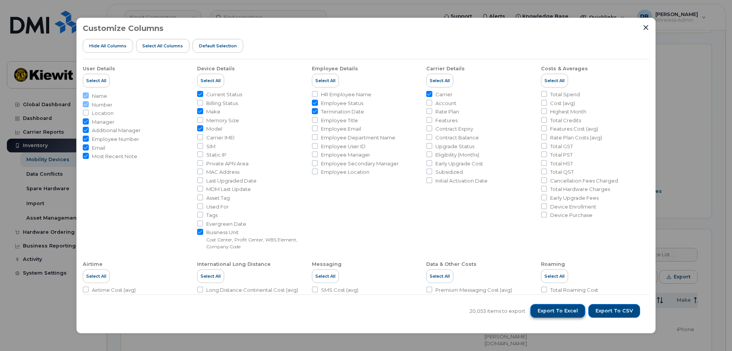 This screenshot has height=351, width=732. What do you see at coordinates (211, 146) in the screenshot?
I see `span: SIM` at bounding box center [211, 146].